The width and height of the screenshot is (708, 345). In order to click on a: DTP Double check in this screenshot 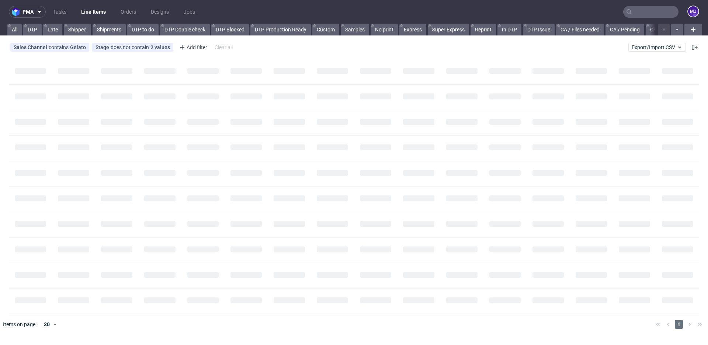, I will do `click(185, 30)`.